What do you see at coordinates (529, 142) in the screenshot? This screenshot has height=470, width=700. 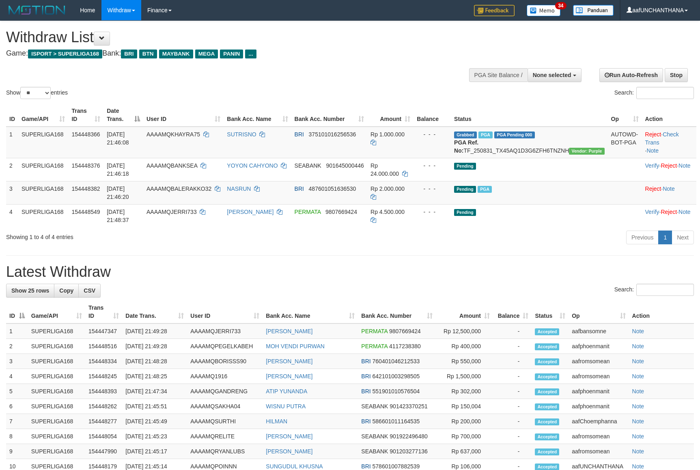 I see `td: TF_250831_TX45AQ1D3G6ZFH6TNZNH` at bounding box center [529, 142].